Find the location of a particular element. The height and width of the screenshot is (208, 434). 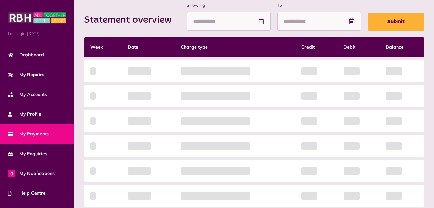

span: 0 is located at coordinates (12, 173).